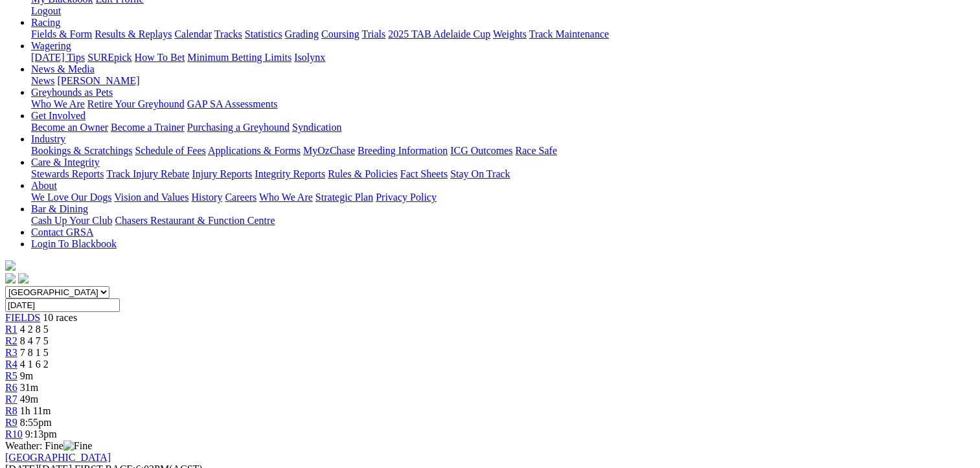  What do you see at coordinates (11, 376) in the screenshot?
I see `span: R5` at bounding box center [11, 376].